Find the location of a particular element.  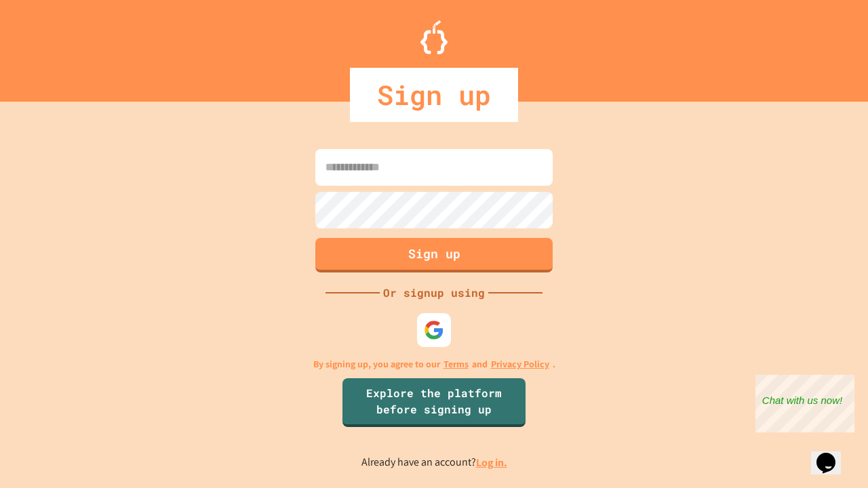

a: Log in. is located at coordinates (491, 462).